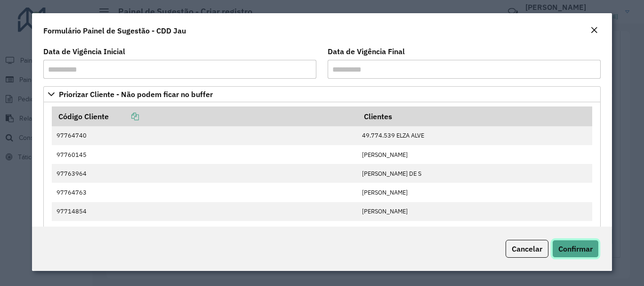 The height and width of the screenshot is (286, 644). Describe the element at coordinates (474, 116) in the screenshot. I see `th: Clientes` at that location.